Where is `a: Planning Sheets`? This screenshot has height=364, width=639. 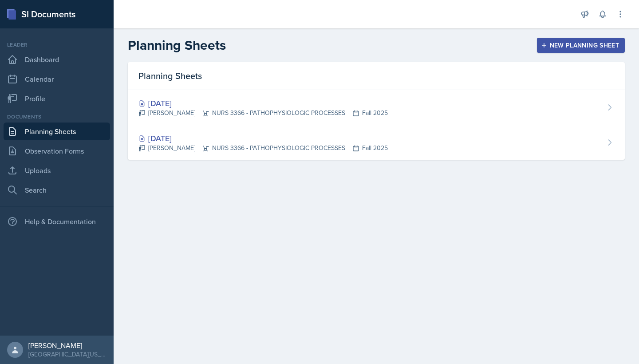
a: Planning Sheets is located at coordinates (57, 131).